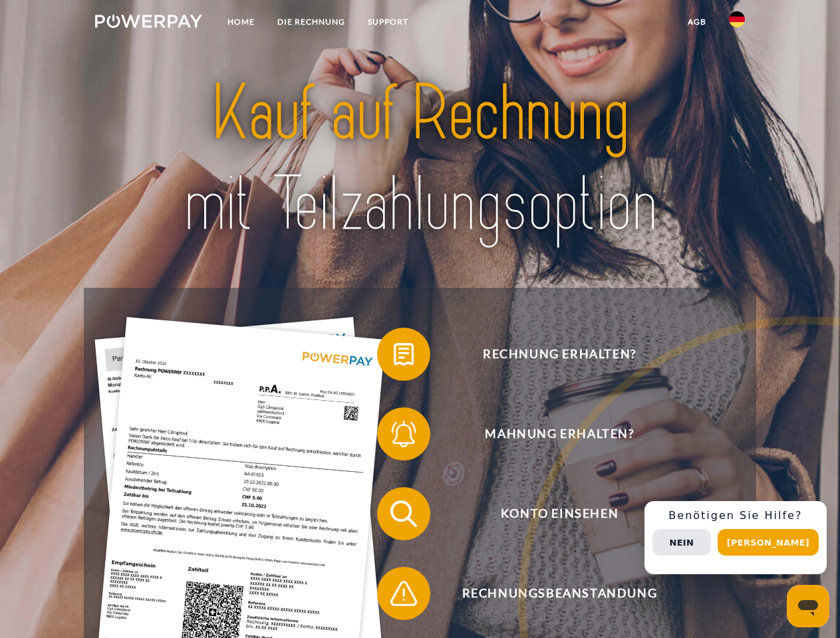  What do you see at coordinates (697, 22) in the screenshot?
I see `a: agb` at bounding box center [697, 22].